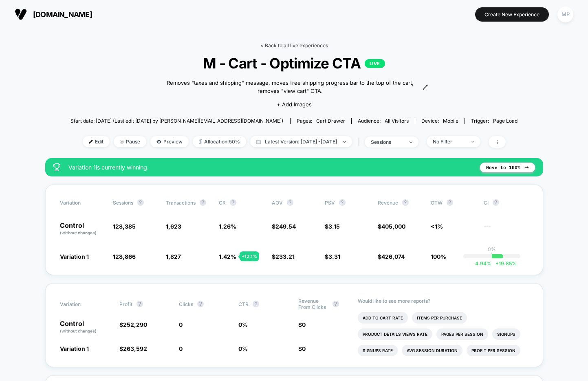 Image resolution: width=588 pixels, height=381 pixels. What do you see at coordinates (135, 324) in the screenshot?
I see `span: 252,290` at bounding box center [135, 324].